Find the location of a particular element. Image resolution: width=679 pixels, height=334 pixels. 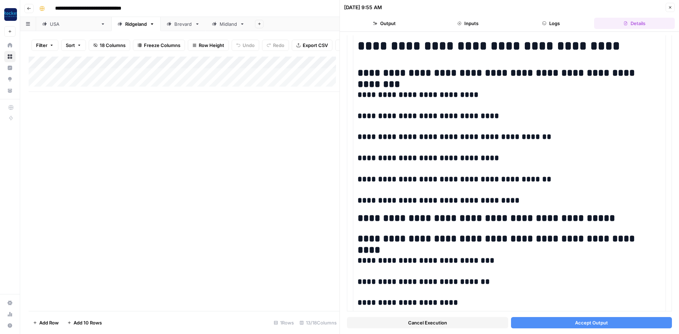

button: Accept Output is located at coordinates (592, 323).